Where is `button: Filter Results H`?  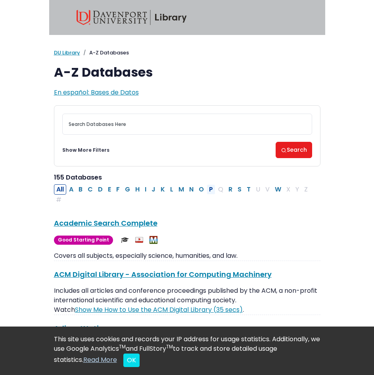 button: Filter Results H is located at coordinates (137, 189).